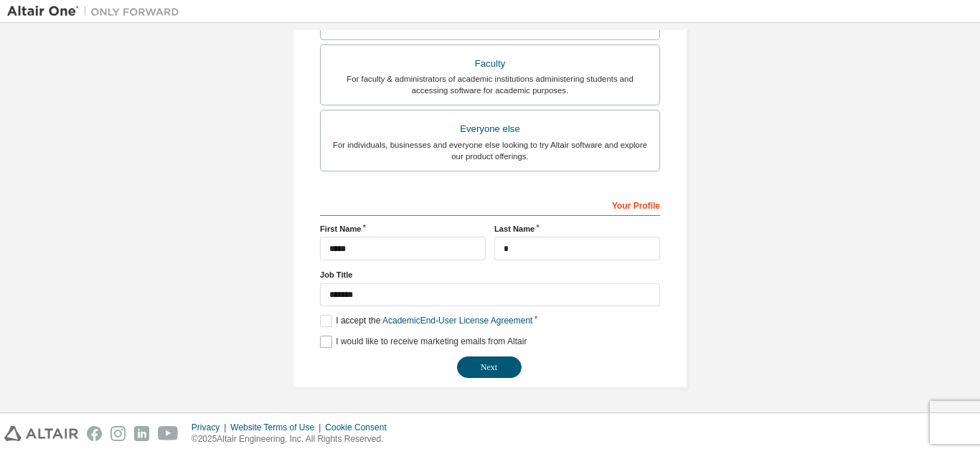 The width and height of the screenshot is (980, 454). I want to click on label: I accept the, so click(426, 321).